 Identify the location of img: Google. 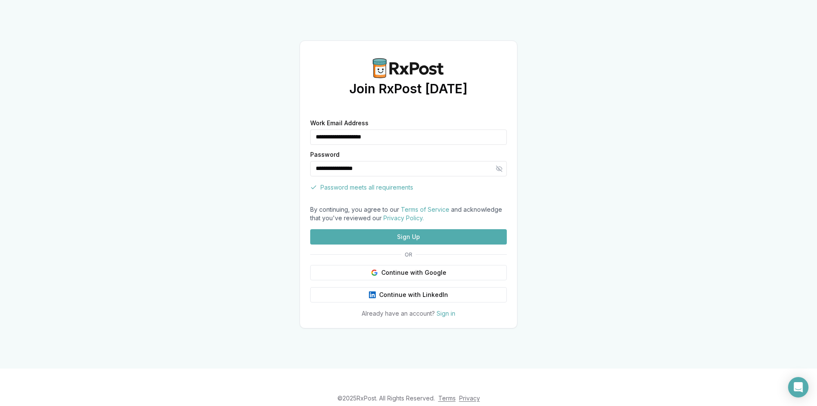
(375, 272).